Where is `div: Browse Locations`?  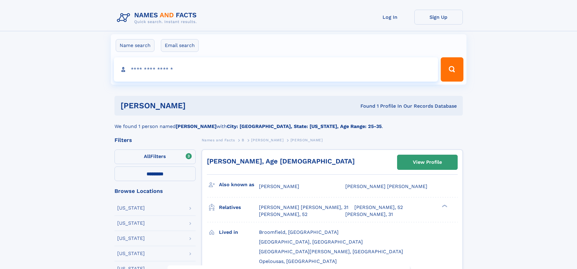
div: Browse Locations is located at coordinates (155, 191).